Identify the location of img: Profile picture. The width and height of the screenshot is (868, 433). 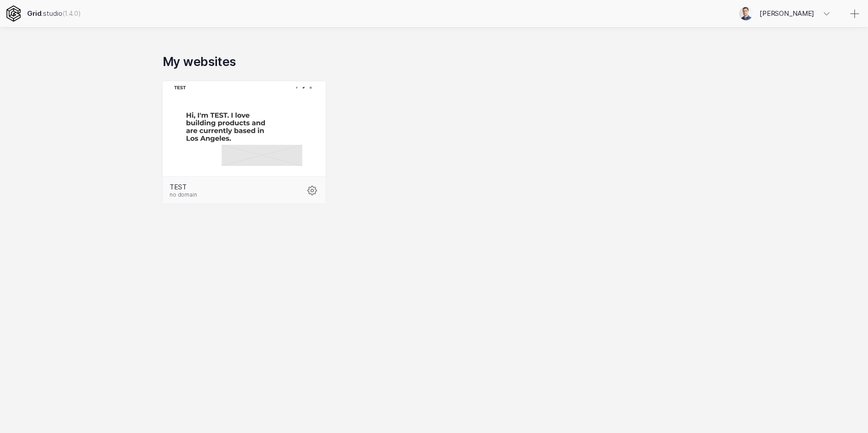
(746, 14).